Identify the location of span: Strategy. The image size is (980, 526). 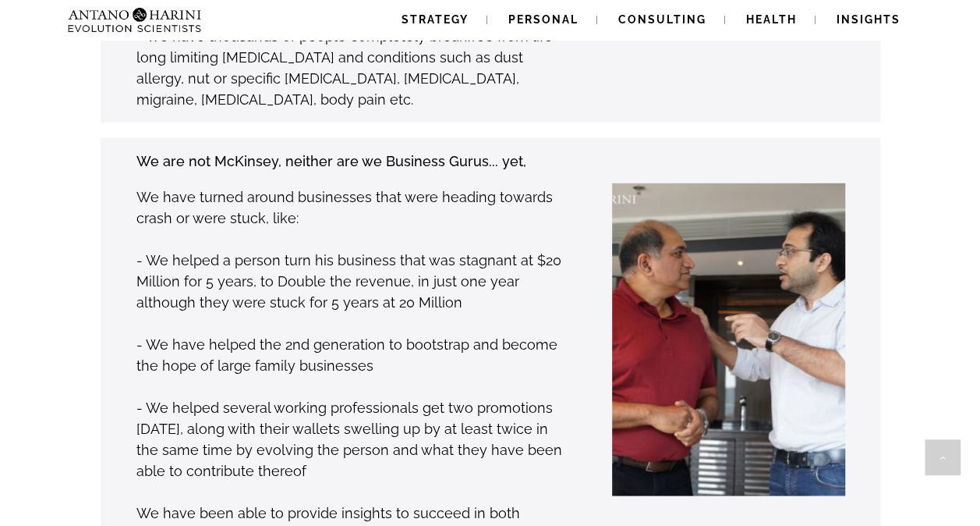
(435, 20).